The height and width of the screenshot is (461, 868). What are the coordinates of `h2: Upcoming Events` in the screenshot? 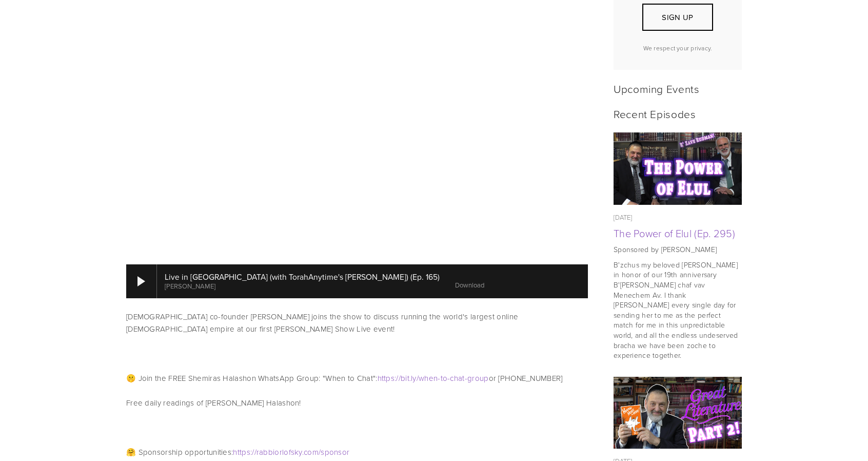 It's located at (677, 88).